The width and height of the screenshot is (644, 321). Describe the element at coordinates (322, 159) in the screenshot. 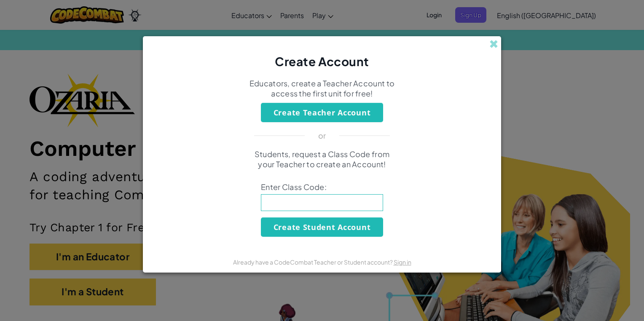

I see `p: Students, request a Class Code from your Teacher to create an Account!` at that location.